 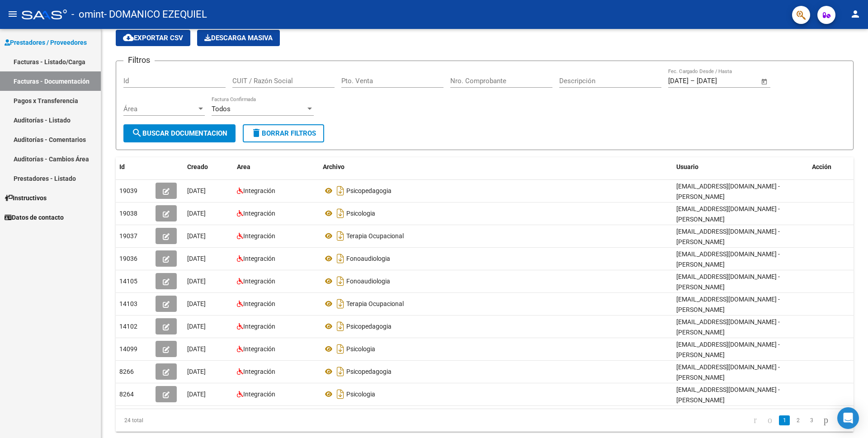 What do you see at coordinates (256, 133) in the screenshot?
I see `mat-icon: delete` at bounding box center [256, 133].